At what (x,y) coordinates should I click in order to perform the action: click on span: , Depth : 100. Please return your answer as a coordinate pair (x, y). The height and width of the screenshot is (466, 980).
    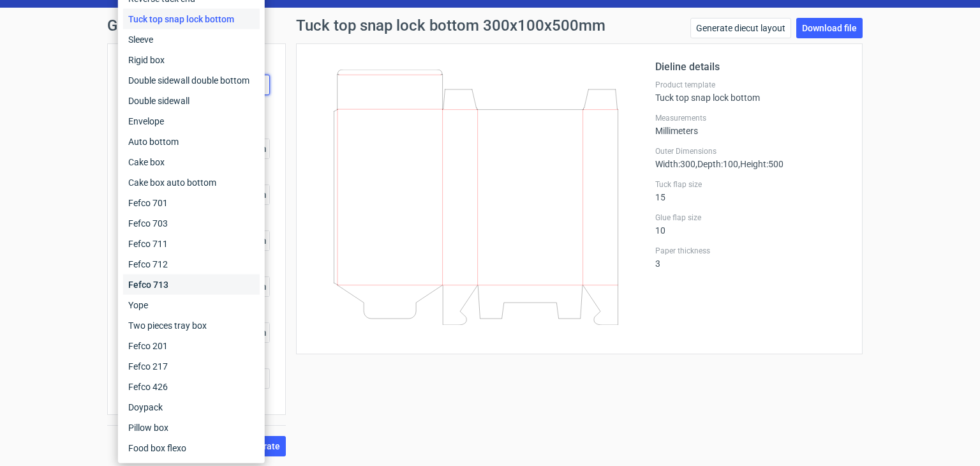
    Looking at the image, I should click on (717, 164).